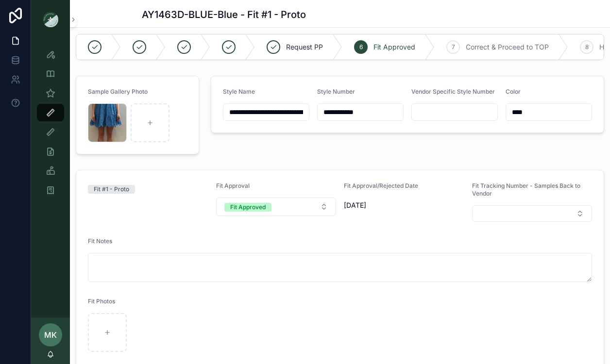  I want to click on h1: AY1463D-BLUE-Blue - Fit #1 - Proto, so click(224, 14).